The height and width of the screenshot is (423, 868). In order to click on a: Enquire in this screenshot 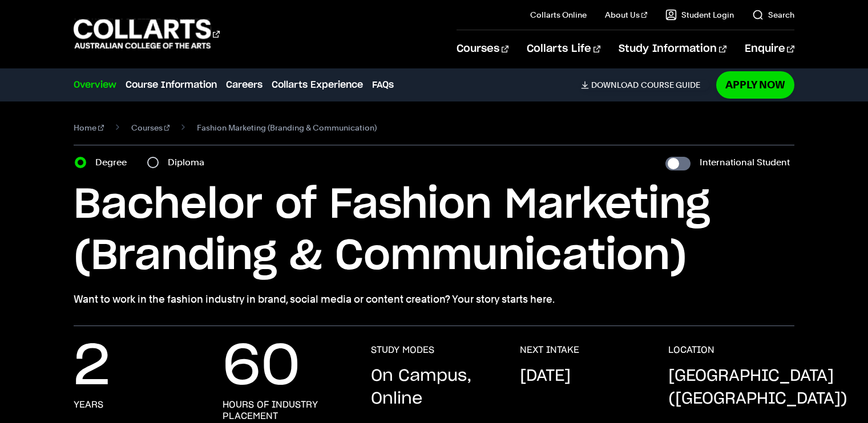, I will do `click(769, 49)`.